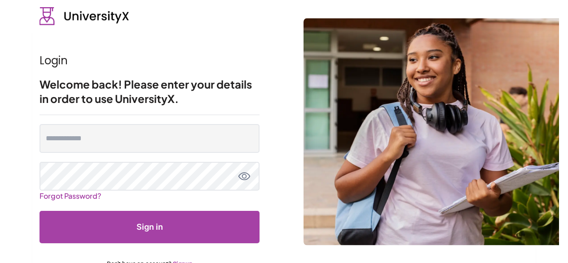 Image resolution: width=568 pixels, height=263 pixels. Describe the element at coordinates (150, 61) in the screenshot. I see `h1: Login` at that location.